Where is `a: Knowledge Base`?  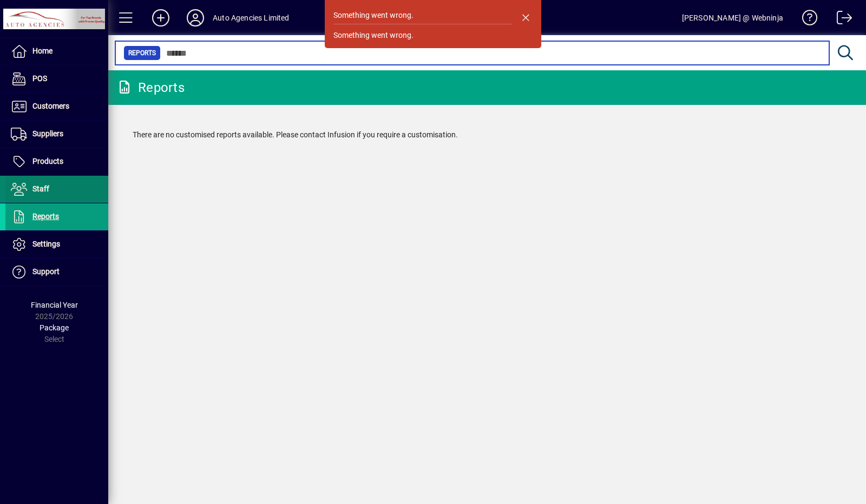 a: Knowledge Base is located at coordinates (806, 19).